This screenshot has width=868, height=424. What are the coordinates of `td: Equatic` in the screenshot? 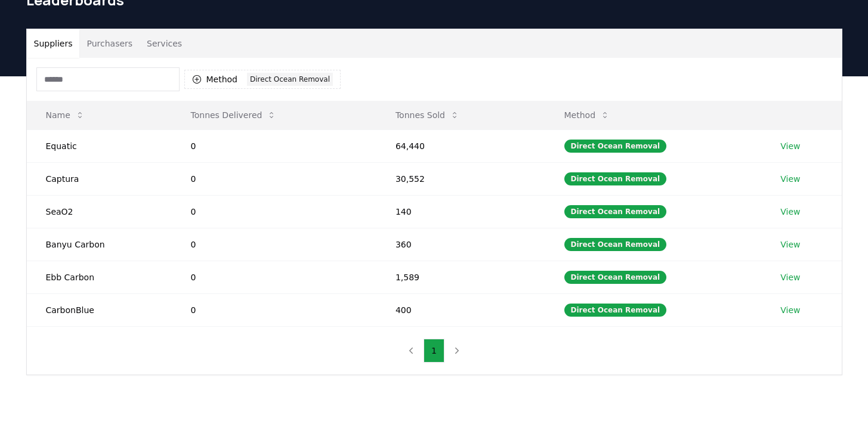 It's located at (99, 145).